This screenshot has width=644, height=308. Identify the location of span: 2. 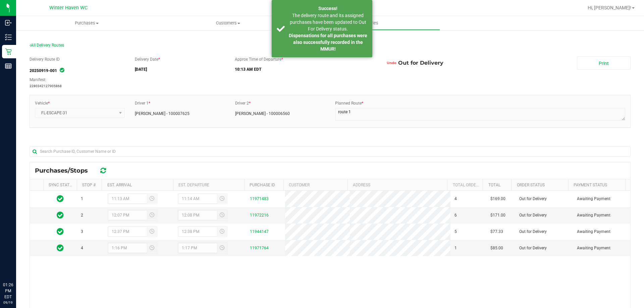
(82, 215).